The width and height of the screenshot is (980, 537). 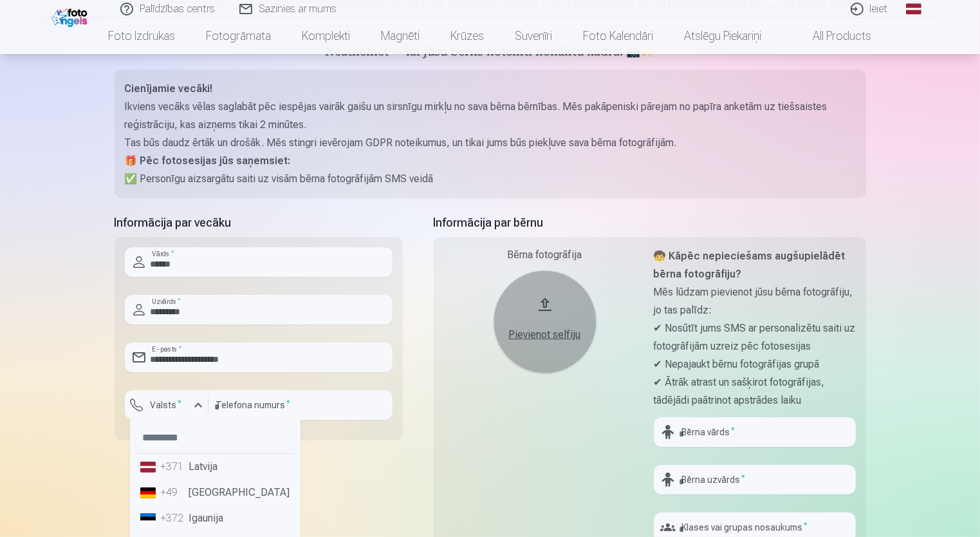 What do you see at coordinates (750, 265) in the screenshot?
I see `strong: 🧒 Kāpēc nepieciešams augšupielādēt bērna fotogrāfiju?` at bounding box center [750, 265].